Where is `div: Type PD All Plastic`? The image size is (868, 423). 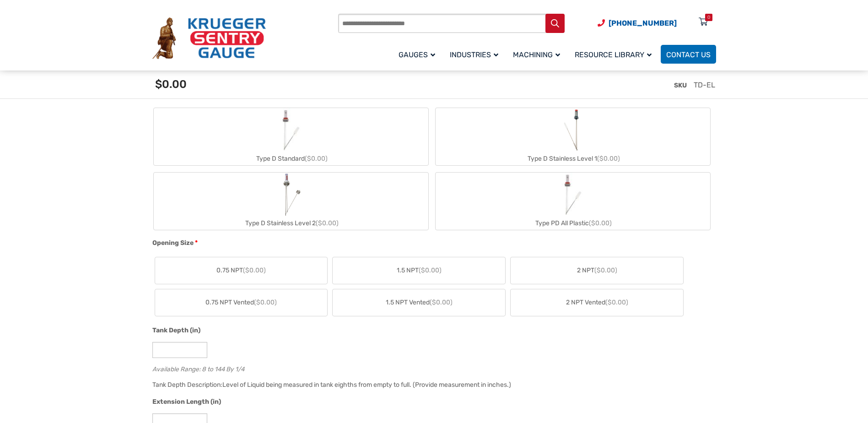
div: Type PD All Plastic is located at coordinates (573, 223).